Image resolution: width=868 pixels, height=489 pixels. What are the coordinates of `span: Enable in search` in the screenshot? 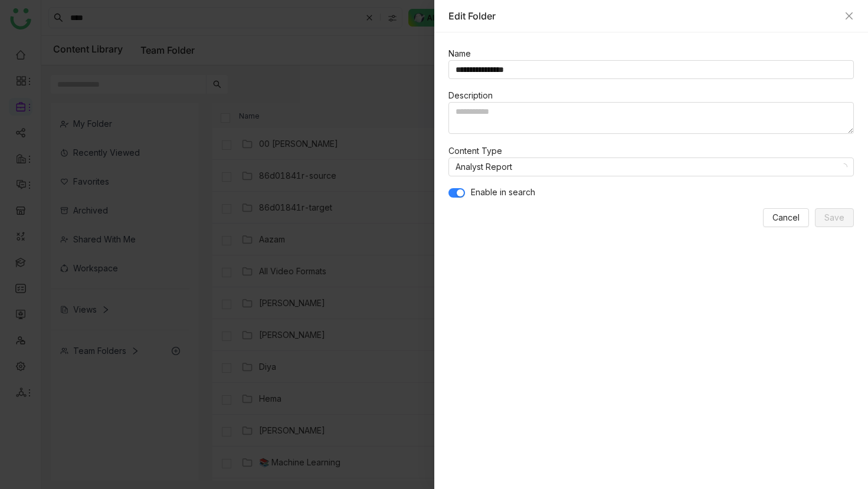 It's located at (503, 193).